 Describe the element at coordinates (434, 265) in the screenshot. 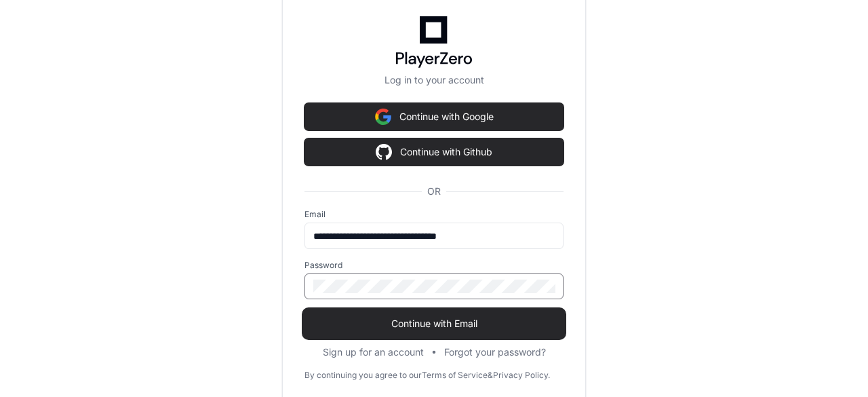

I see `label: Password` at that location.